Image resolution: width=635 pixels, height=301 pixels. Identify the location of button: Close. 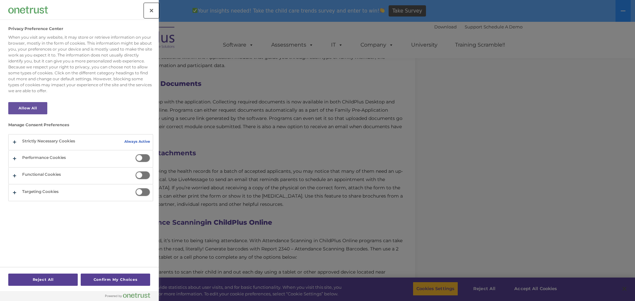
(152, 11).